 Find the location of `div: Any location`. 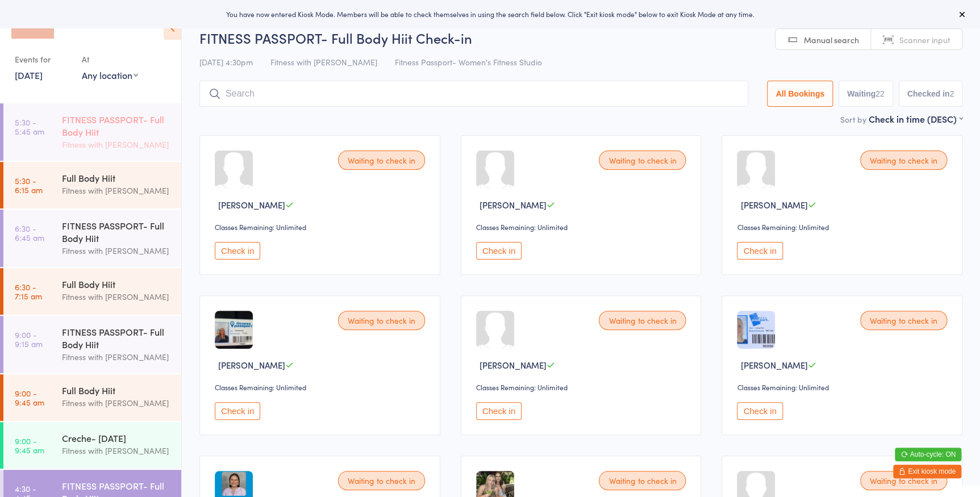

div: Any location is located at coordinates (109, 75).